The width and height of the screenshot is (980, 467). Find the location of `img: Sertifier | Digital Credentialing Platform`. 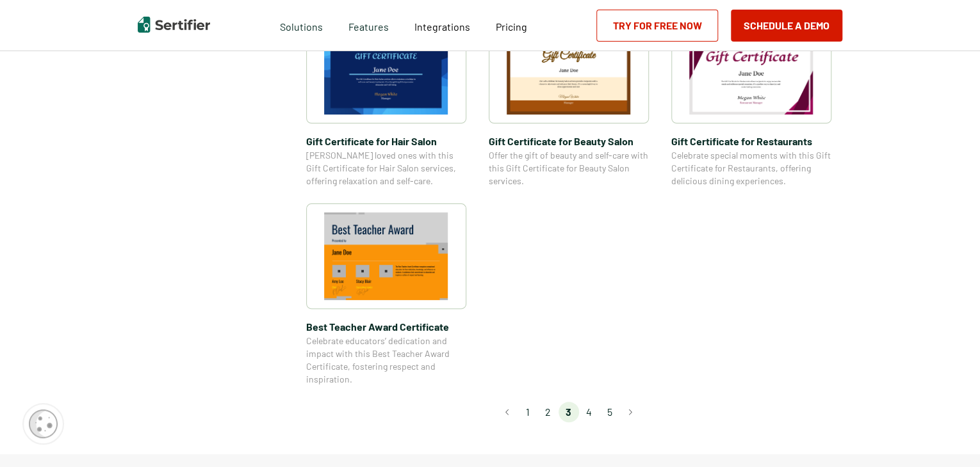

img: Sertifier | Digital Credentialing Platform is located at coordinates (174, 25).